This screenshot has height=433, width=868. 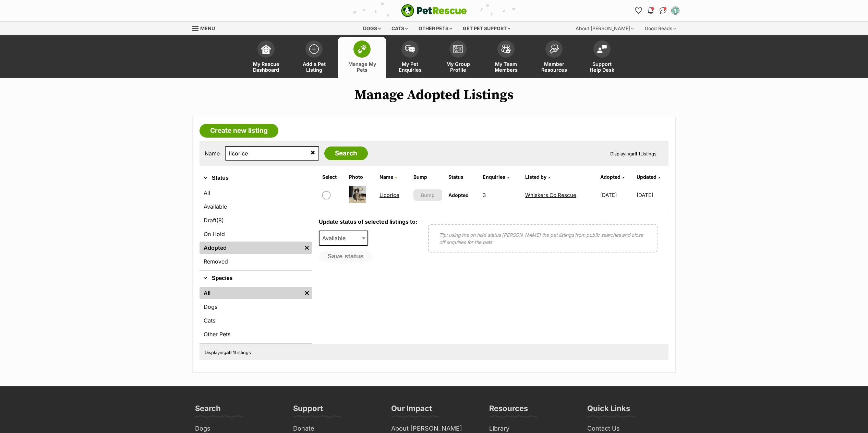 I want to click on span: Support Help Desk, so click(x=602, y=67).